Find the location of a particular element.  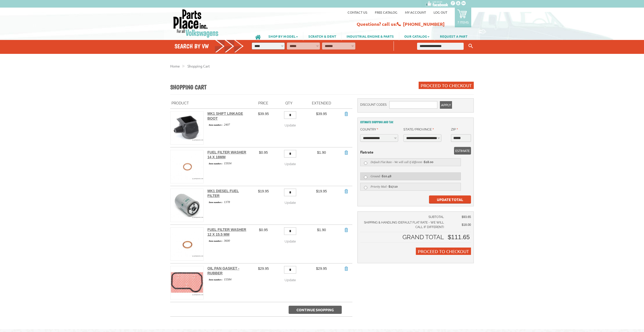

button: Estimate is located at coordinates (462, 151).